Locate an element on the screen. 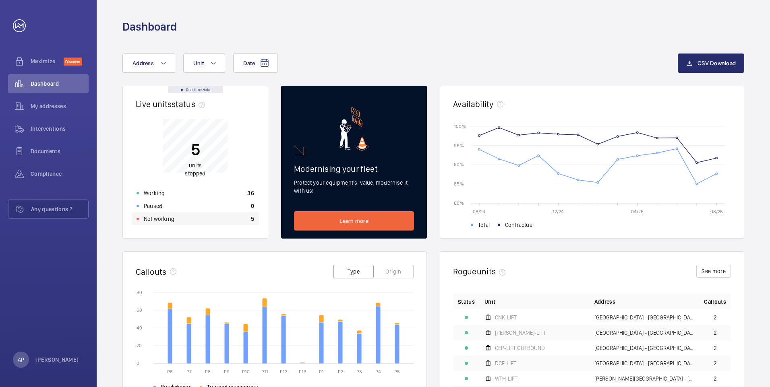 The image size is (770, 387). h2: Callouts is located at coordinates (151, 272).